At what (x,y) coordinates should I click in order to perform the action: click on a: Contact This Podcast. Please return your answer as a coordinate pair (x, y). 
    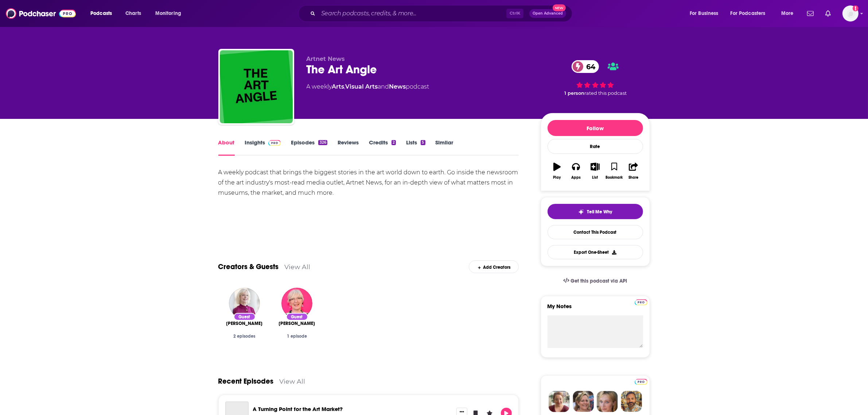
    Looking at the image, I should click on (596, 232).